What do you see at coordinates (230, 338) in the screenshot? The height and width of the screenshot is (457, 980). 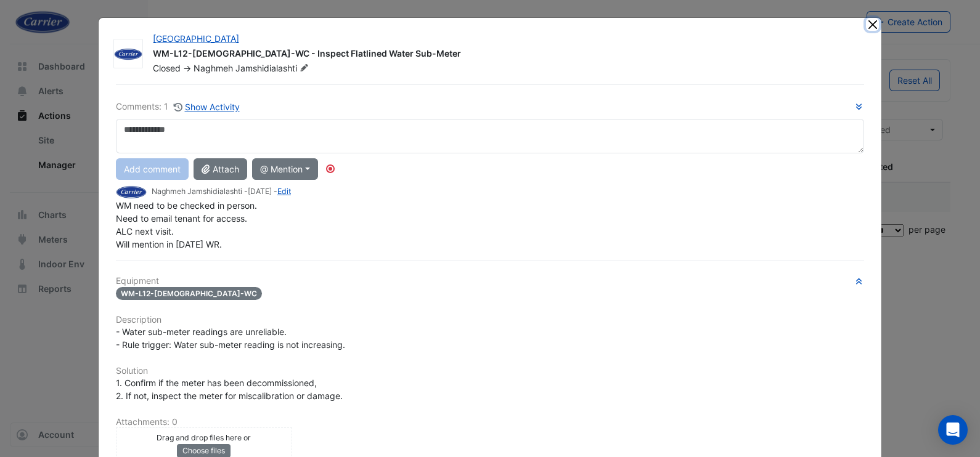 I see `span: - Water sub-meter readings are unreliable. - Rule trigger: Water sub-meter reading is not increas...` at bounding box center [230, 338].